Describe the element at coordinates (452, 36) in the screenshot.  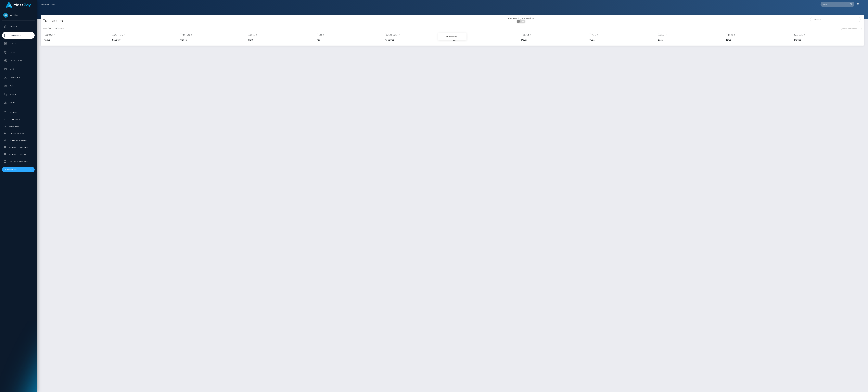
I see `div: Processing...` at that location.